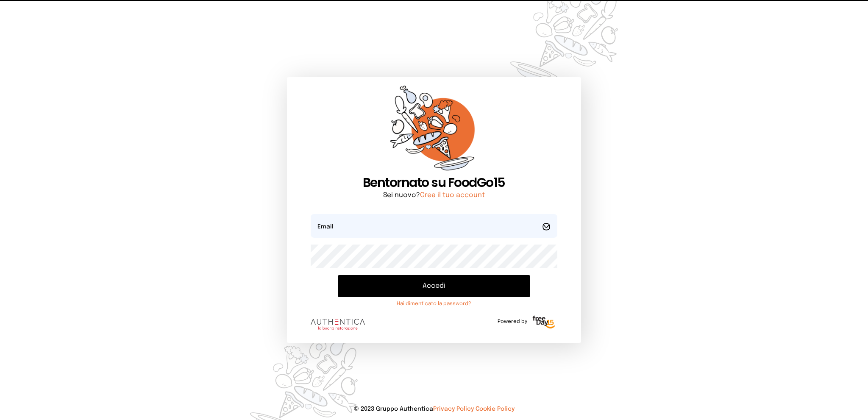 This screenshot has width=868, height=420. What do you see at coordinates (434, 286) in the screenshot?
I see `button: Accedi` at bounding box center [434, 286].